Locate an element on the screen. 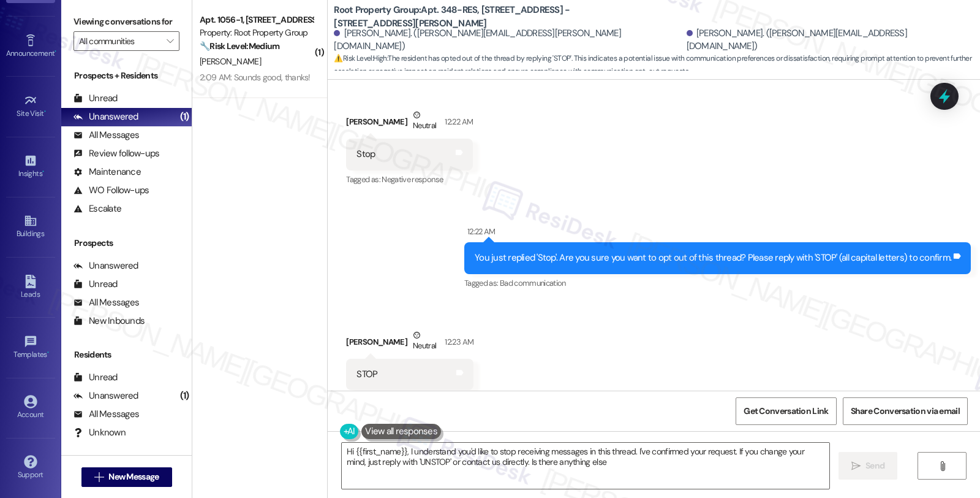 This screenshot has width=980, height=498. button: Share Conversation via email is located at coordinates (905, 411).